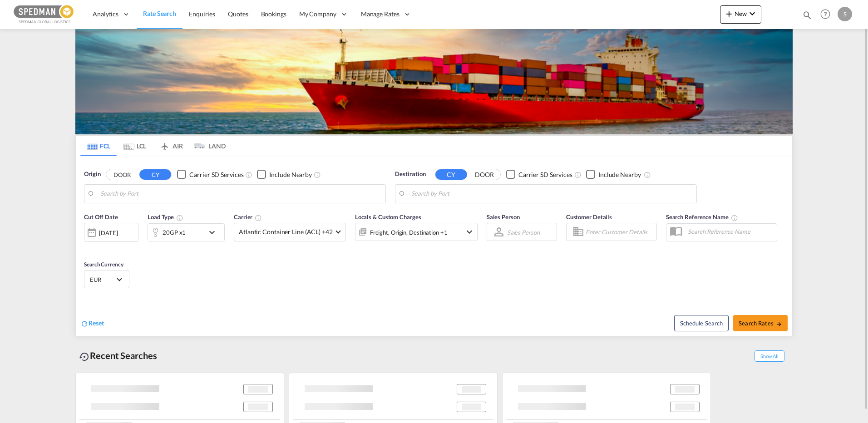 This screenshot has height=423, width=868. Describe the element at coordinates (388, 217) in the screenshot. I see `span: Locals & Custom Charges` at that location.